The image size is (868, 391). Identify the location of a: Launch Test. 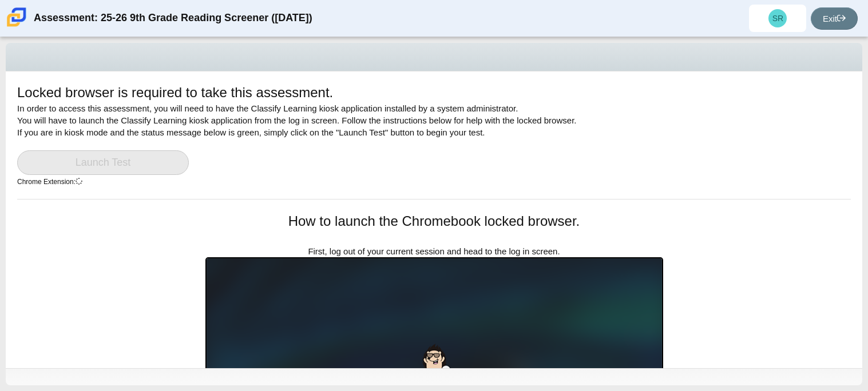
(103, 162).